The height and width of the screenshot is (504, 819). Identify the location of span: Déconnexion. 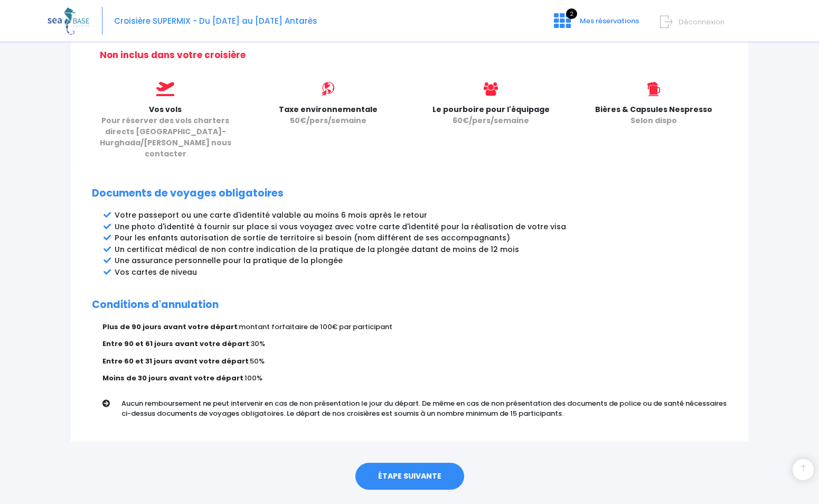
(701, 22).